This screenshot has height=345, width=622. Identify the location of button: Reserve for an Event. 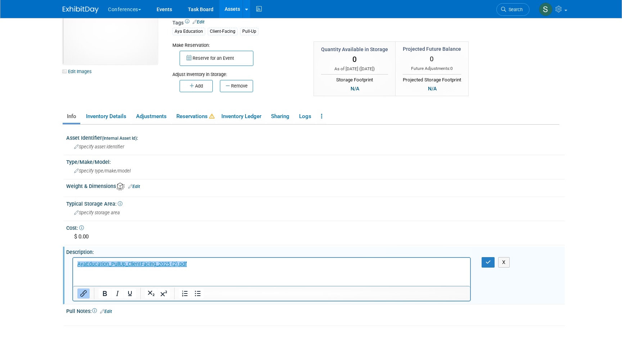
(216, 58).